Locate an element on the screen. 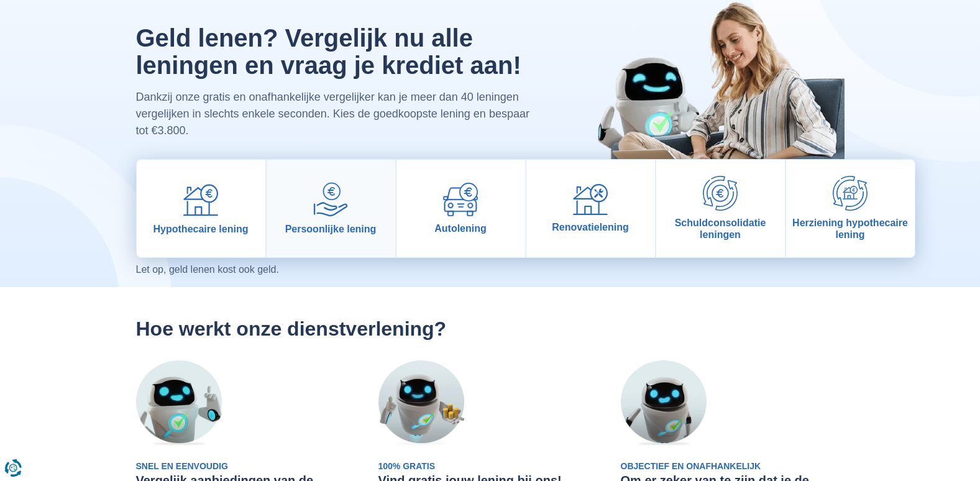 The image size is (980, 481). a: Herziening hypothecaire lening is located at coordinates (850, 208).